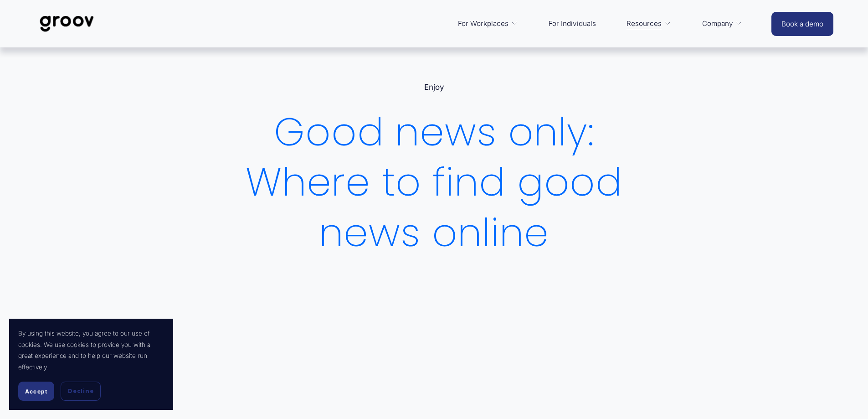 This screenshot has height=419, width=868. Describe the element at coordinates (66, 24) in the screenshot. I see `img: Groov | Workplace Science Platform | Unlock Performance | Drive Results` at that location.